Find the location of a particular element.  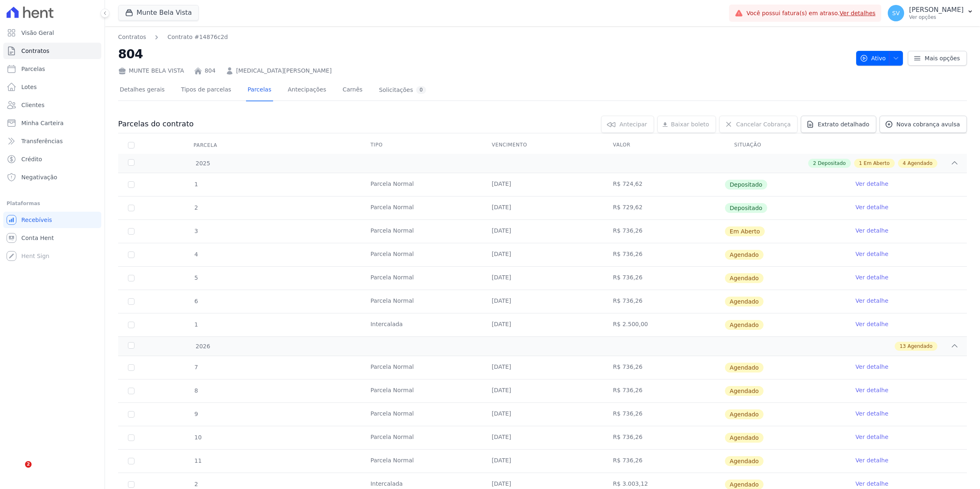

a: Conta Hent is located at coordinates (52, 238).